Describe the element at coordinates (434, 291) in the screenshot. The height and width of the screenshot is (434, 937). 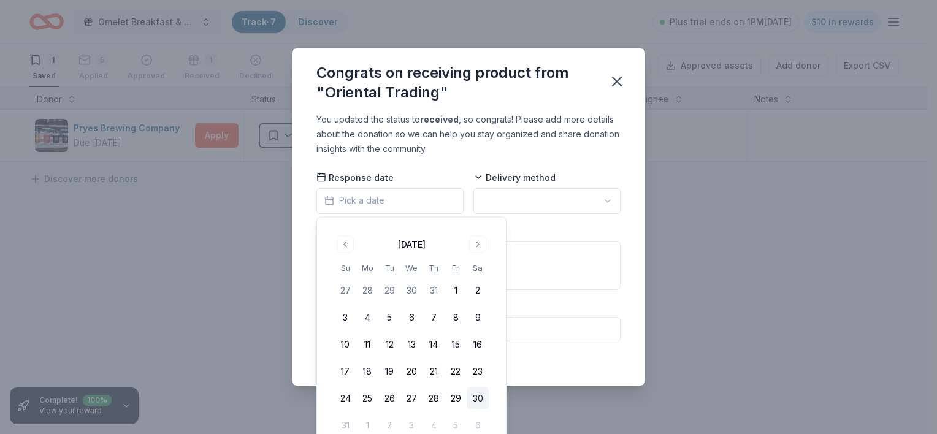
I see `button: 31` at that location.